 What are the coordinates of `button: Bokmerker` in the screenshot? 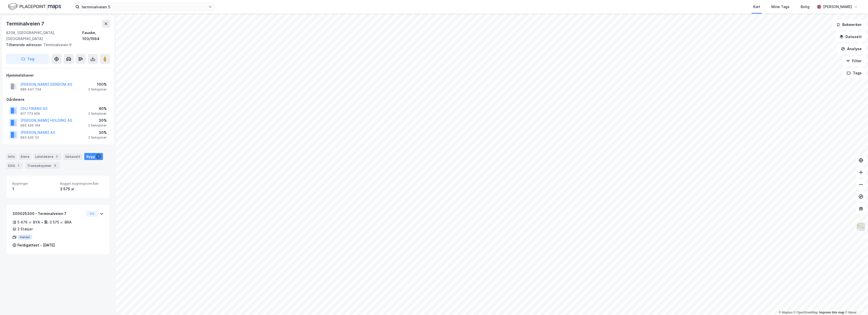 It's located at (849, 25).